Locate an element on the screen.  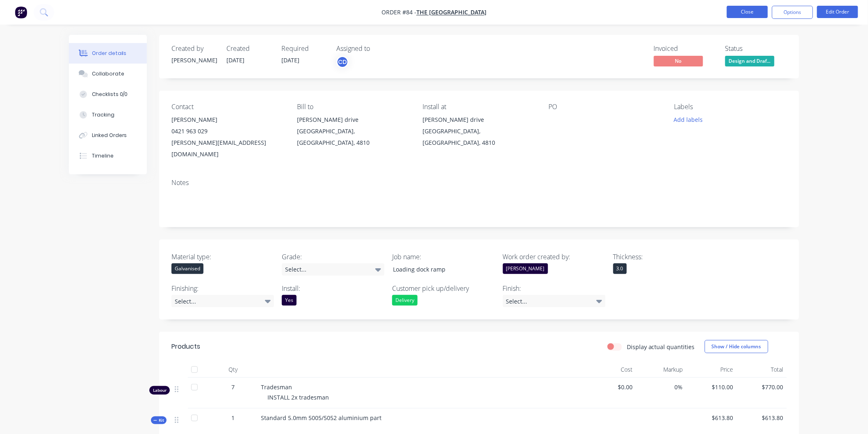
label: Customer pick up/delivery is located at coordinates (443, 288).